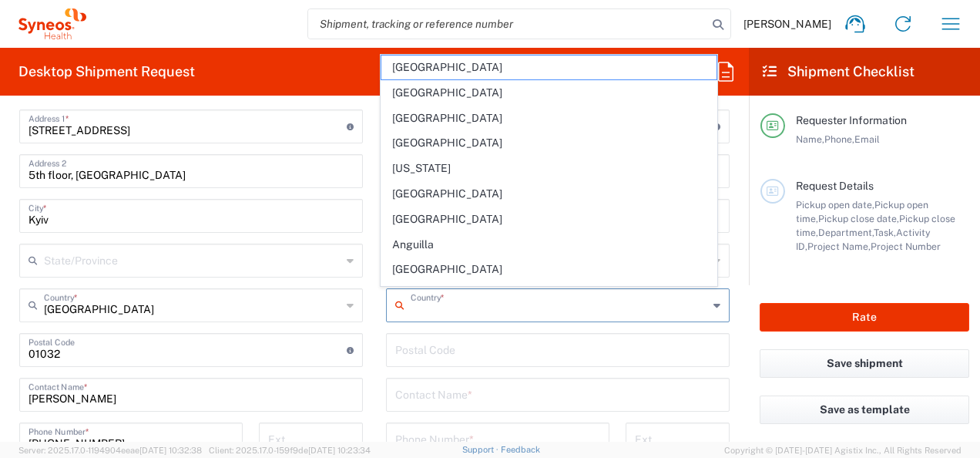  I want to click on span: Pickup close date,, so click(858, 218).